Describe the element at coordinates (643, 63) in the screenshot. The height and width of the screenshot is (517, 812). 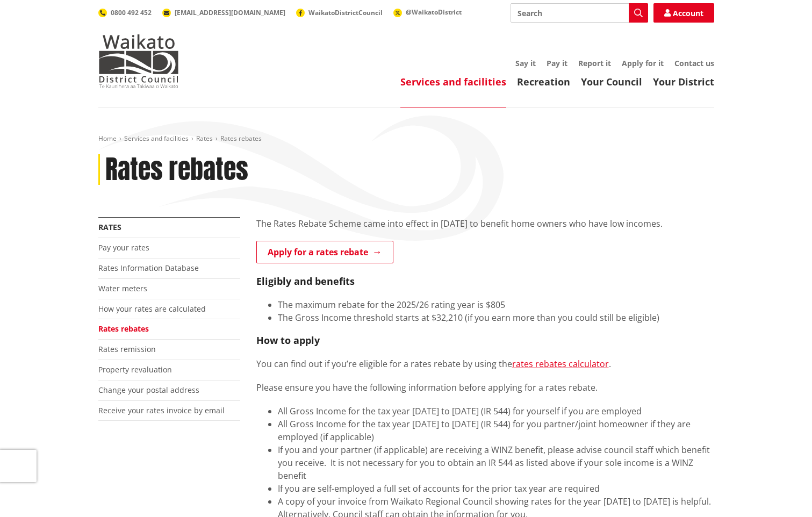
I see `a: Apply for it` at that location.